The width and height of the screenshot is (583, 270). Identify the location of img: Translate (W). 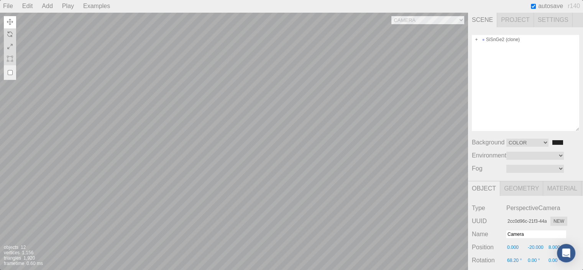
(10, 22).